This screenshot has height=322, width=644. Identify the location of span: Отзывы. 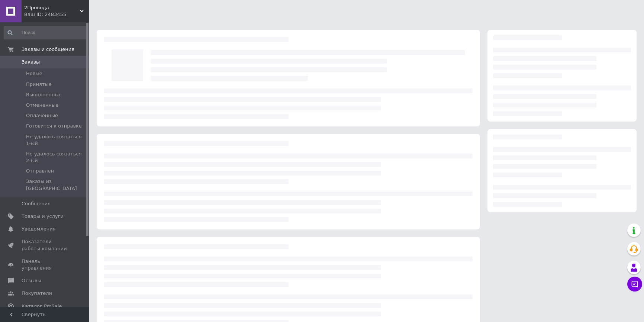
(31, 281).